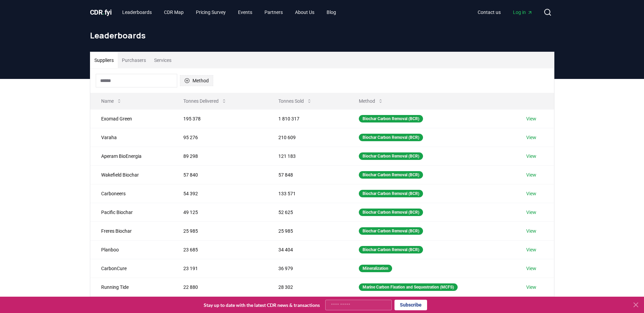  What do you see at coordinates (205, 101) in the screenshot?
I see `button: Tonnes Delivered` at bounding box center [205, 101].